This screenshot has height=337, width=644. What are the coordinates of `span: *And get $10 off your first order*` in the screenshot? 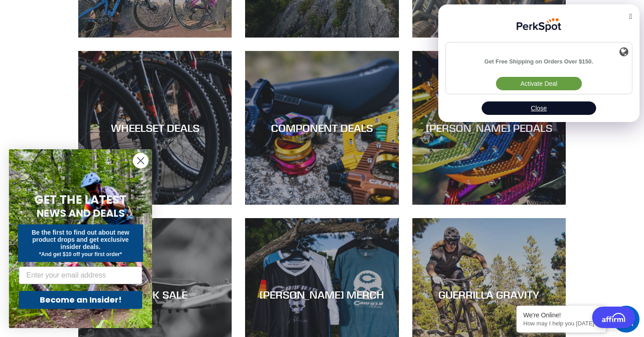 It's located at (80, 255).